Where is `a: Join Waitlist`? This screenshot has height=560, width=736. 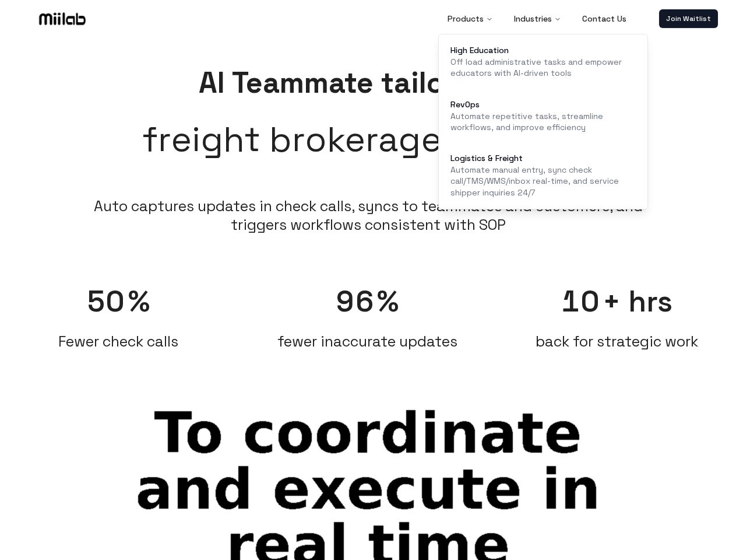 a: Join Waitlist is located at coordinates (688, 19).